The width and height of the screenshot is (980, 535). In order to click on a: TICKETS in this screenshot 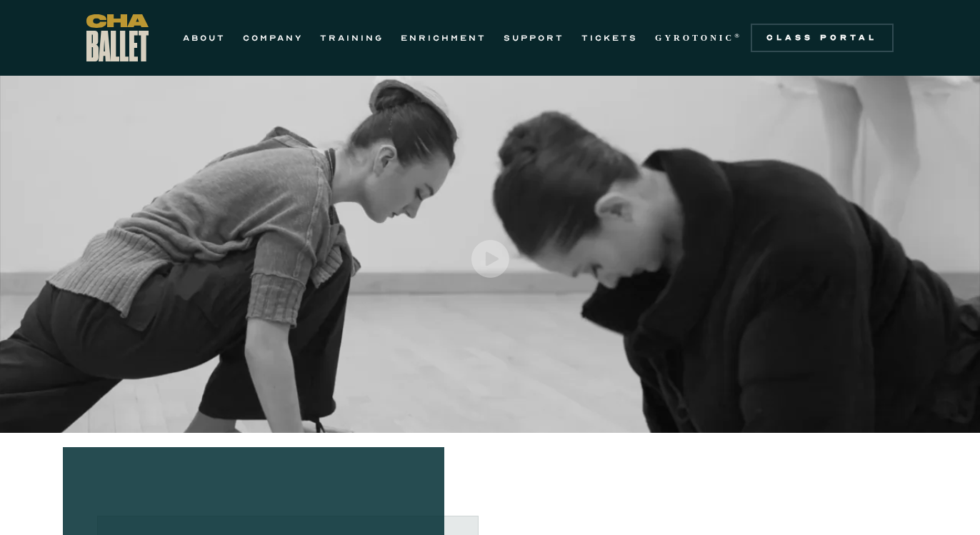, I will do `click(609, 38)`.